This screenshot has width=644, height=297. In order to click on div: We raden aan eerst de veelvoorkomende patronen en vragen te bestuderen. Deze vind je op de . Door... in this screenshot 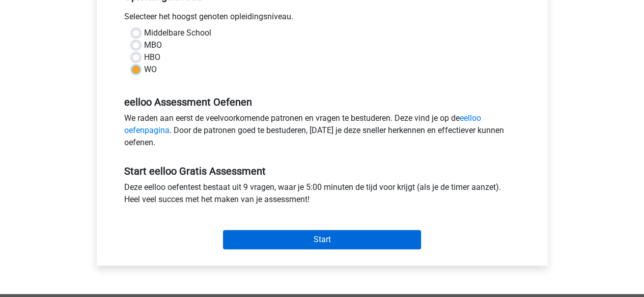, I will do `click(322, 132)`.